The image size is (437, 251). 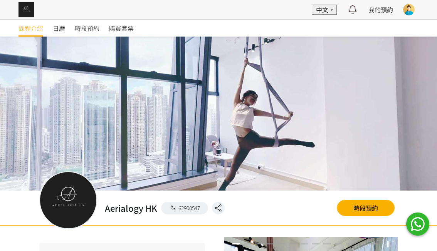 I want to click on a: 62900547, so click(x=185, y=208).